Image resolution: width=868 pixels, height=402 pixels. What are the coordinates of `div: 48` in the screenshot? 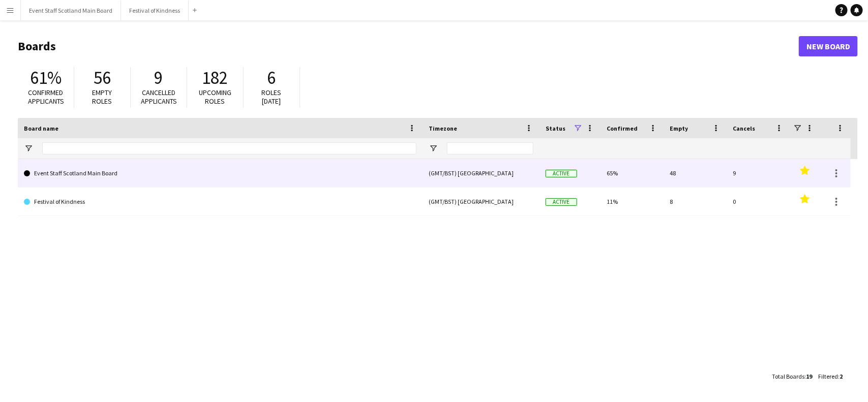 It's located at (695, 173).